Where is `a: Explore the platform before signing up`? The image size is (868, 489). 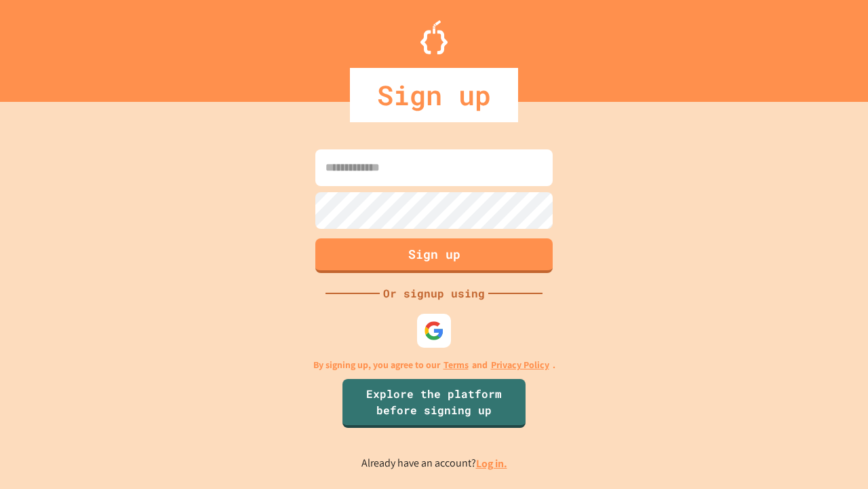 a: Explore the platform before signing up is located at coordinates (434, 403).